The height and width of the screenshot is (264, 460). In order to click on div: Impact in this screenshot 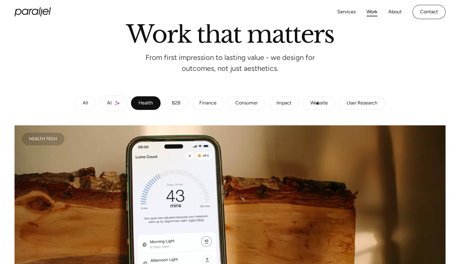, I will do `click(284, 103)`.